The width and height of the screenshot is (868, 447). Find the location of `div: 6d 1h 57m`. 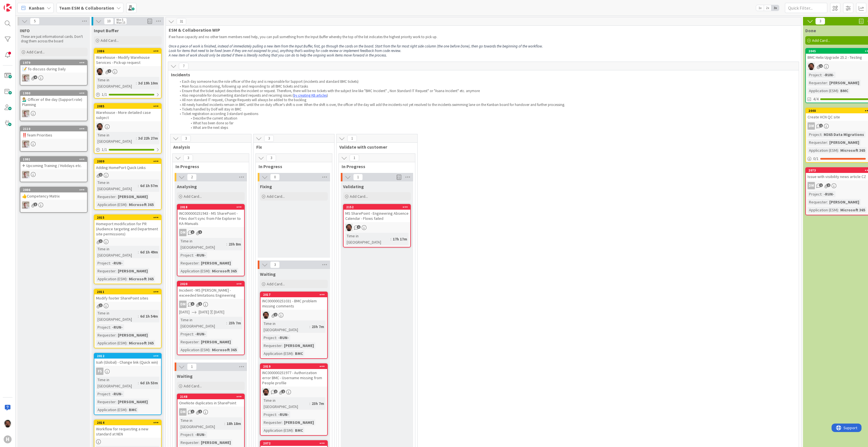

div: 6d 1h 57m is located at coordinates (149, 186).